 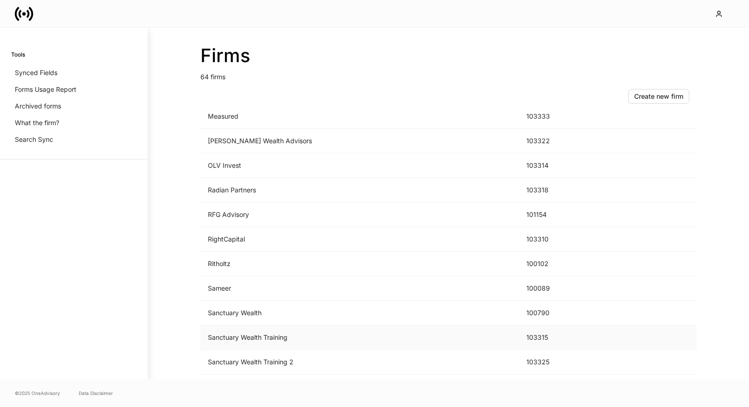 I want to click on td: Sameer, so click(x=360, y=288).